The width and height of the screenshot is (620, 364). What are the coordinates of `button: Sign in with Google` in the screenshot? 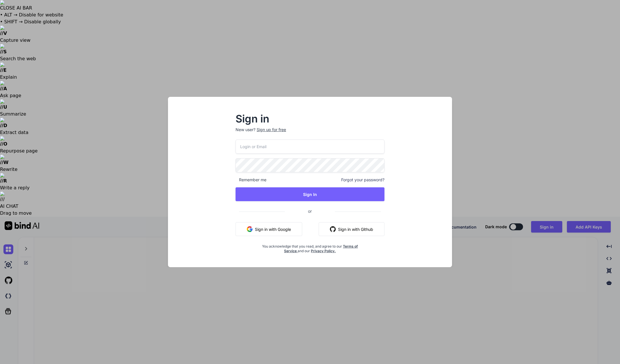 It's located at (269, 229).